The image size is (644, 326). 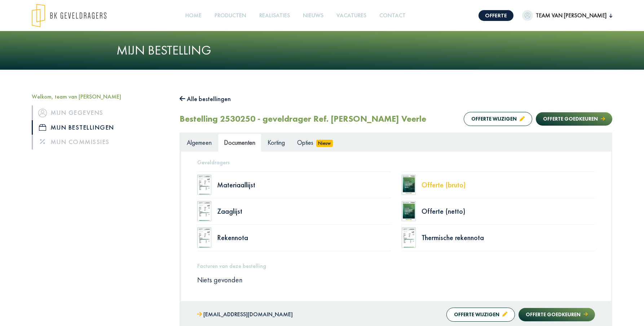 What do you see at coordinates (396, 142) in the screenshot?
I see `ul: Tabs` at bounding box center [396, 142].